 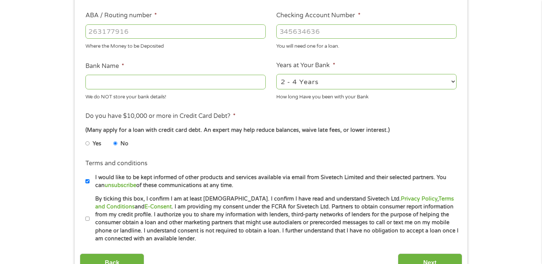 I want to click on label: ABA / Routing number, so click(x=121, y=15).